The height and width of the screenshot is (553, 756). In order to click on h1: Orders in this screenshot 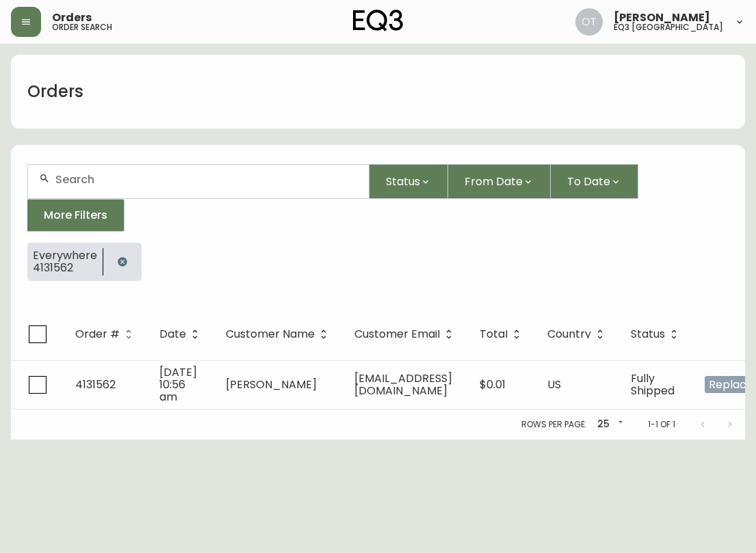, I will do `click(56, 92)`.